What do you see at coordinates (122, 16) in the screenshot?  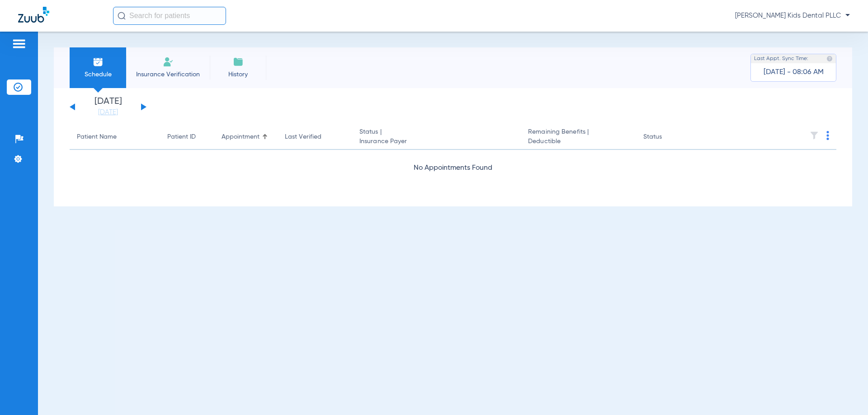 I see `img: Search Icon` at bounding box center [122, 16].